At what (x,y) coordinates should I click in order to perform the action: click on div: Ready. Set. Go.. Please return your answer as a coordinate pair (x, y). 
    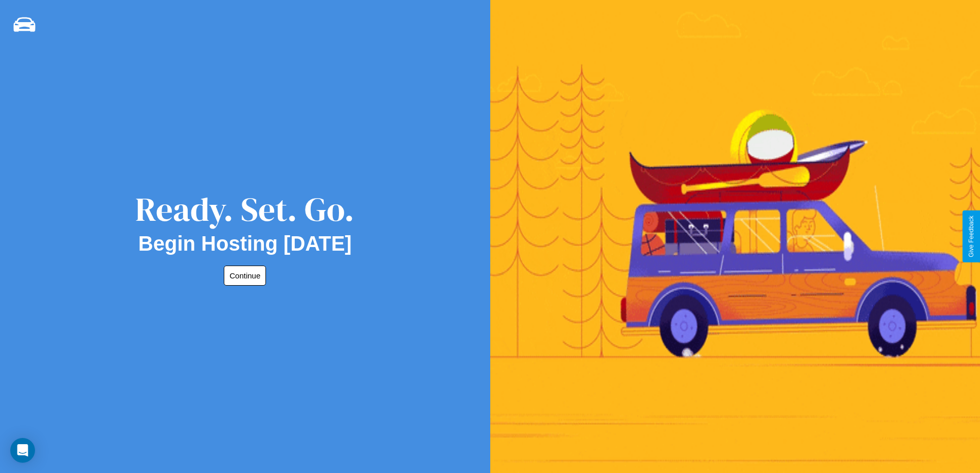
    Looking at the image, I should click on (245, 209).